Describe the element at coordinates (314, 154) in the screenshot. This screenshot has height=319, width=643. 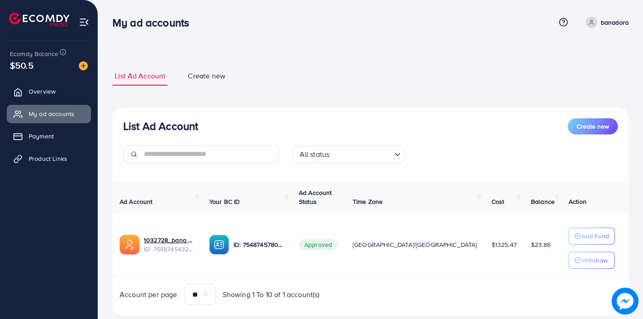
I see `span: All status` at that location.